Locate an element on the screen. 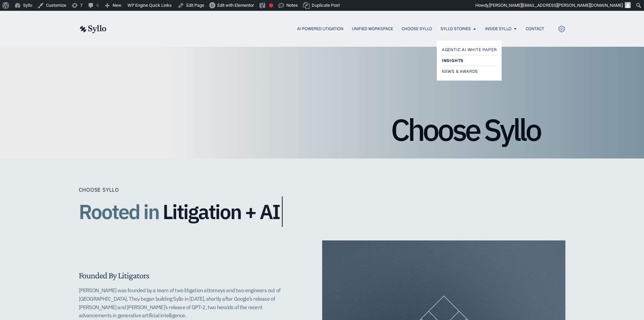 Image resolution: width=644 pixels, height=320 pixels. span: Founded By Litigators is located at coordinates (114, 275).